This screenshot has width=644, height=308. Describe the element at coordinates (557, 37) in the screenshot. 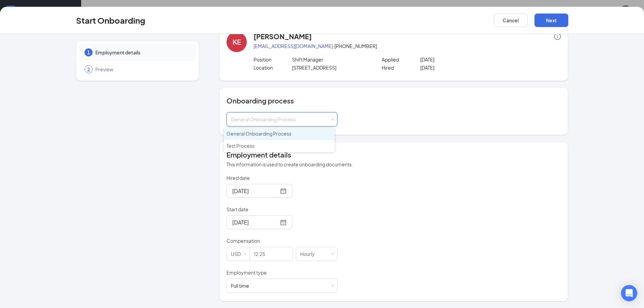

I see `span: info-circle` at that location.